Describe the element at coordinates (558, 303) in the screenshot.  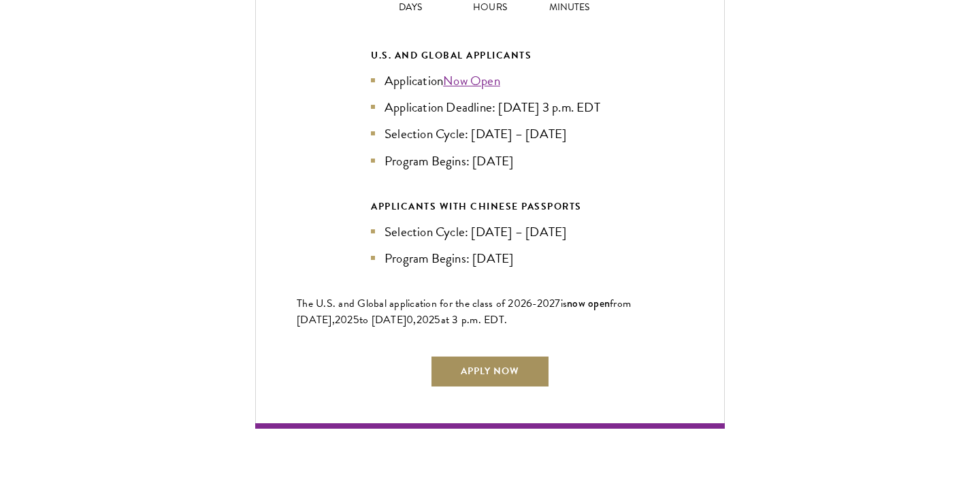
I see `span: 7` at that location.